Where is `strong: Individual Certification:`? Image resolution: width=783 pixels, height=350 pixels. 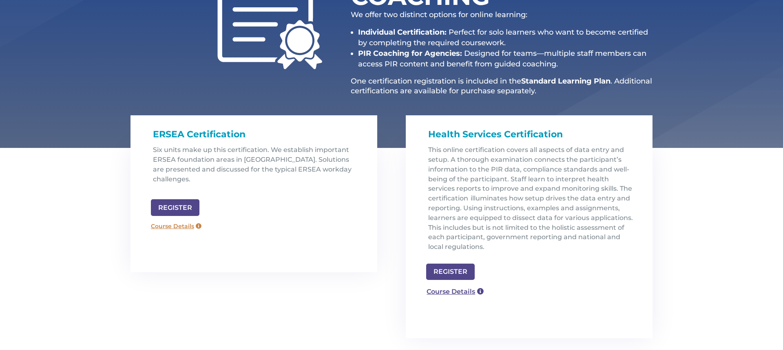
strong: Individual Certification: is located at coordinates (402, 32).